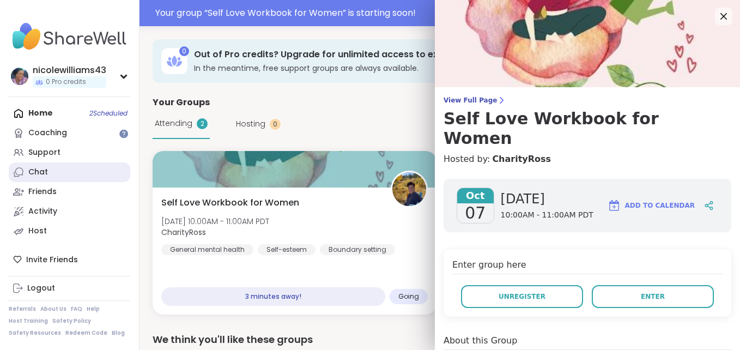 The image size is (740, 350). What do you see at coordinates (444, 13) in the screenshot?
I see `div: Your group “ Self Love Workbook for Women ” is starting soon!` at bounding box center [444, 13].